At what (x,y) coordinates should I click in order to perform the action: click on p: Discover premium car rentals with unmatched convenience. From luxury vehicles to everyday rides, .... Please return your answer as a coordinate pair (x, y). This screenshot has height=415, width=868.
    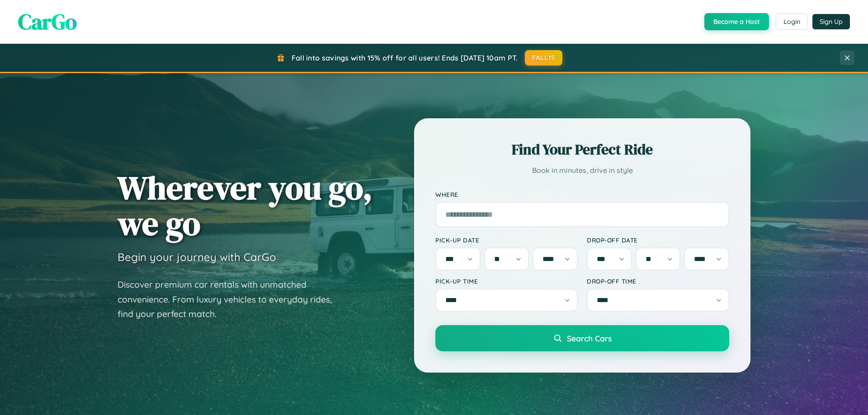
    Looking at the image, I should click on (231, 299).